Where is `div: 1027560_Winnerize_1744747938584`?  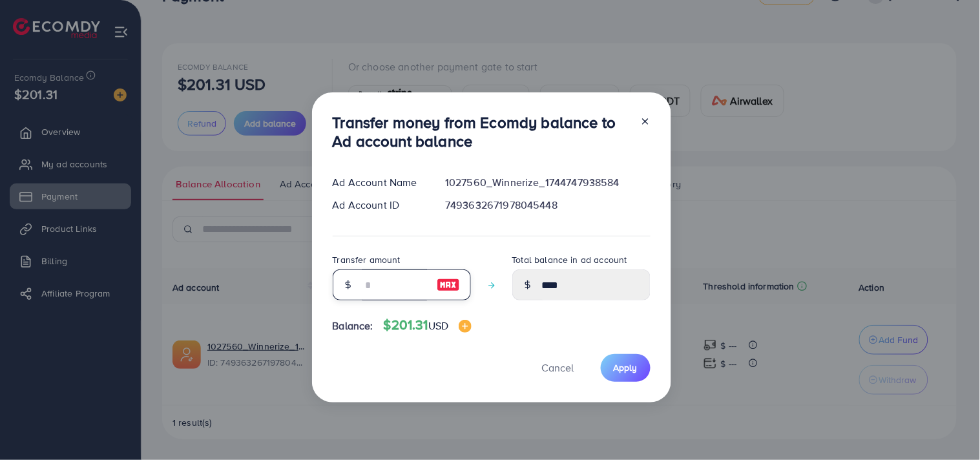 div: 1027560_Winnerize_1744747938584 is located at coordinates (547, 182).